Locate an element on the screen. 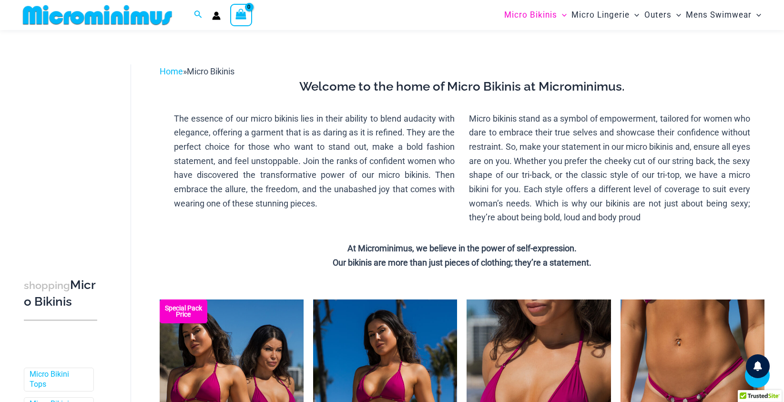 The height and width of the screenshot is (402, 784). b: Special Pack Price is located at coordinates (184, 311).